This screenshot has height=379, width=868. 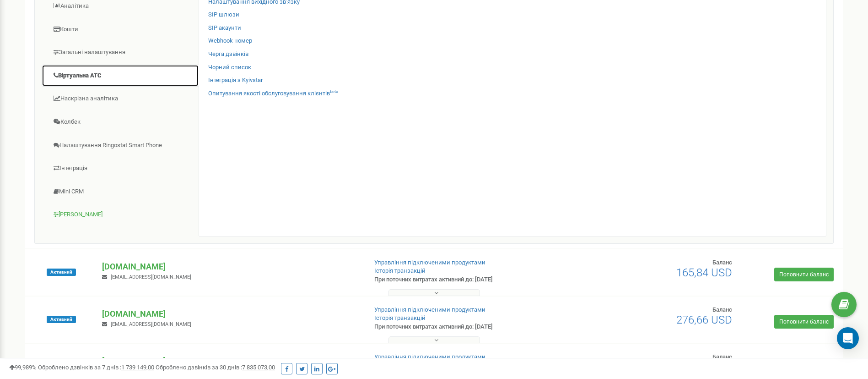 What do you see at coordinates (120, 99) in the screenshot?
I see `a: Наскрізна аналітика` at bounding box center [120, 99].